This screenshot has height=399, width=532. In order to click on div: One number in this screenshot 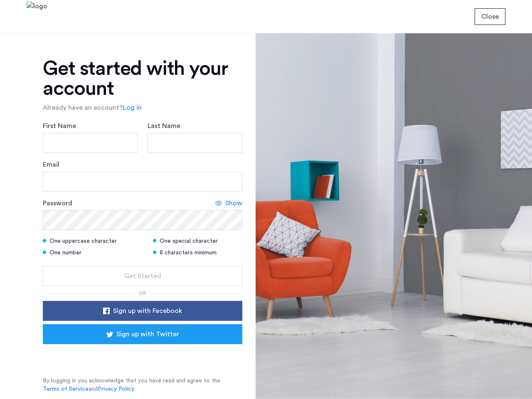, I will do `click(93, 253)`.